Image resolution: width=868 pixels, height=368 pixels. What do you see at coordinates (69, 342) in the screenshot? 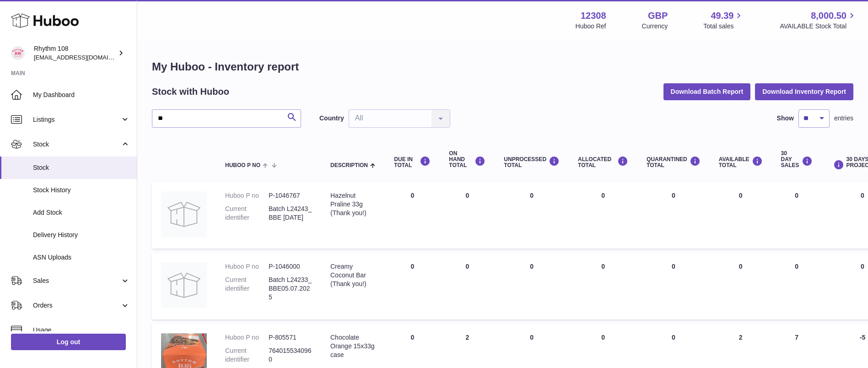
I see `a: Log out` at bounding box center [69, 342].